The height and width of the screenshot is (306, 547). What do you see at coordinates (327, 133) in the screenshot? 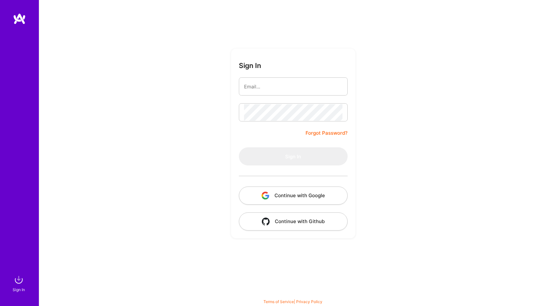
I see `a: Forgot Password?` at bounding box center [327, 133].